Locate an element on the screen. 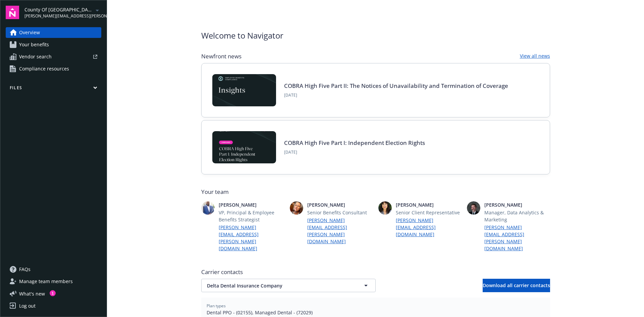 The width and height of the screenshot is (644, 317). img: BLOG-Card Image - Compliance - COBRA High Five Pt 1 07-18-25.jpg is located at coordinates (244, 148).